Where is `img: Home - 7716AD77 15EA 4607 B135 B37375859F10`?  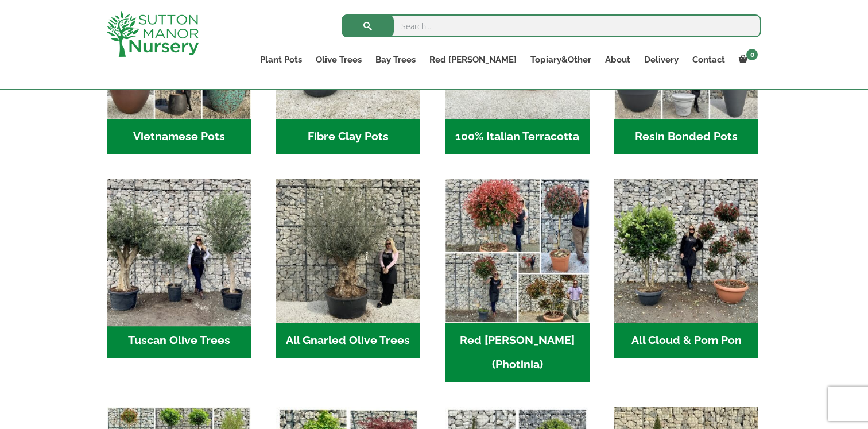
img: Home - 7716AD77 15EA 4607 B135 B37375859F10 is located at coordinates (179, 251).